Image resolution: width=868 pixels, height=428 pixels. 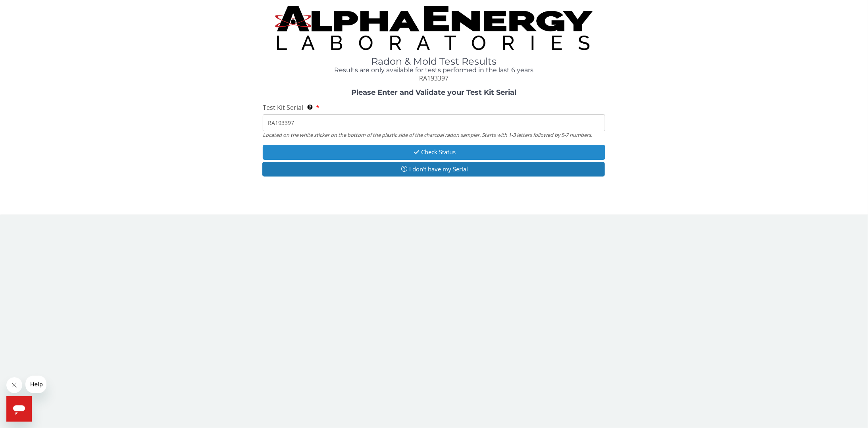 What do you see at coordinates (434, 78) in the screenshot?
I see `span: RA193397` at bounding box center [434, 78].